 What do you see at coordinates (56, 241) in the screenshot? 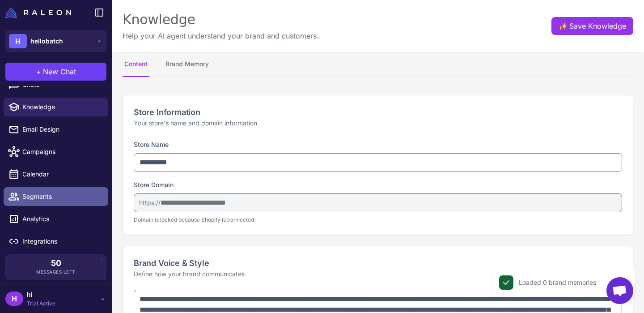
I see `a: Integrations` at bounding box center [56, 241].